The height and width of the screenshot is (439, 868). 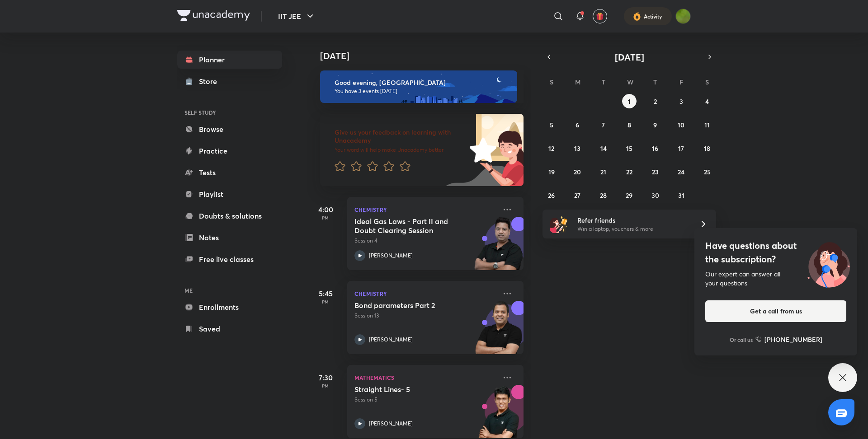 I want to click on button: October 13, 2025, so click(x=577, y=148).